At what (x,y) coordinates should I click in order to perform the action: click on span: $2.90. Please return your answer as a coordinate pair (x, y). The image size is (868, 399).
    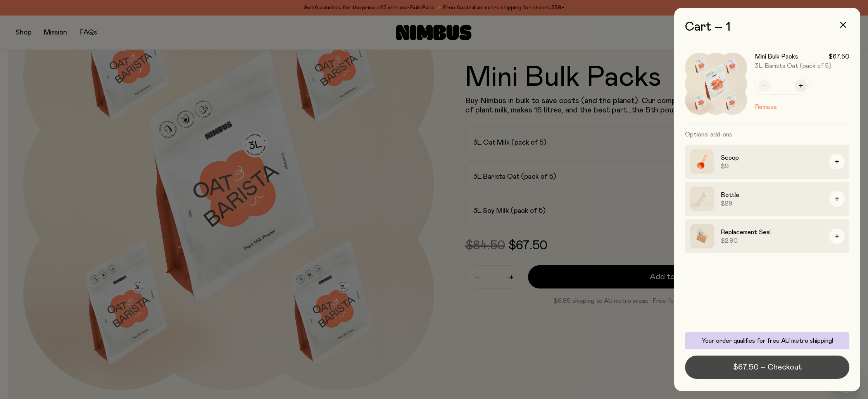
    Looking at the image, I should click on (772, 241).